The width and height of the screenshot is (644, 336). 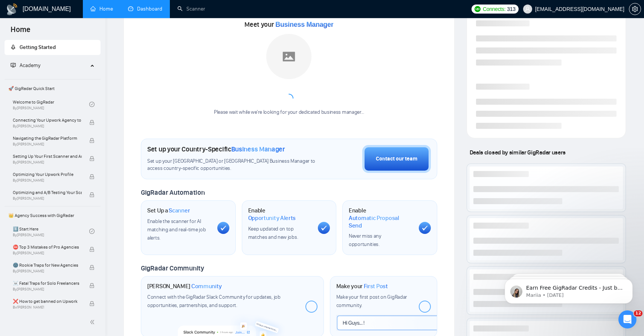 I want to click on a: setting, so click(x=635, y=9).